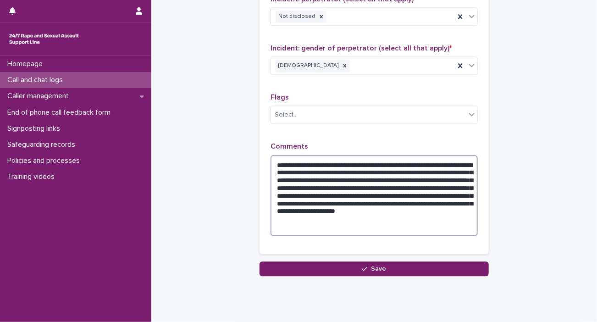 The height and width of the screenshot is (322, 597). What do you see at coordinates (37, 80) in the screenshot?
I see `p: Call and chat logs` at bounding box center [37, 80].